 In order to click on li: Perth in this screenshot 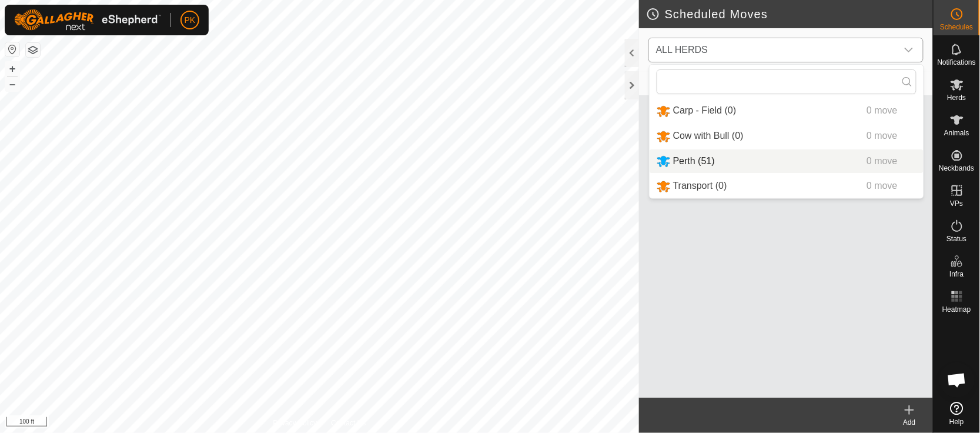, I will do `click(787, 161)`.